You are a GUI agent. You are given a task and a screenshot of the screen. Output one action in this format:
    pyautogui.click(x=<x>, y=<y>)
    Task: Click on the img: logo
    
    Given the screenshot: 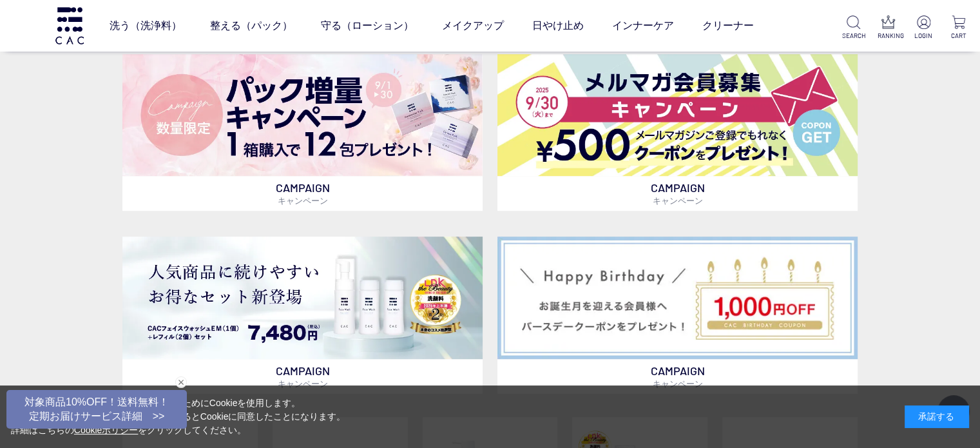 What is the action you would take?
    pyautogui.click(x=70, y=25)
    